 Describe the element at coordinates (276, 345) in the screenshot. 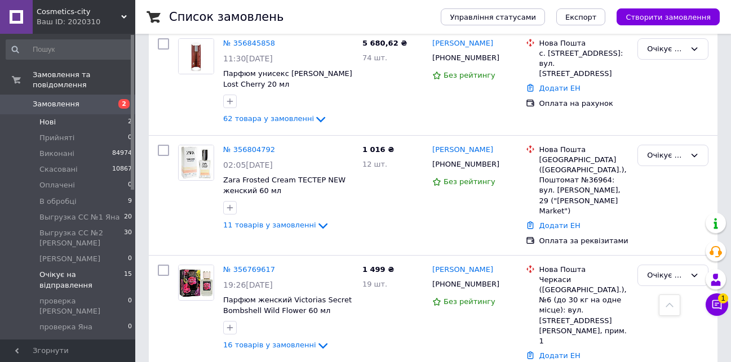

I see `a: 16 товарів у замовленні` at that location.